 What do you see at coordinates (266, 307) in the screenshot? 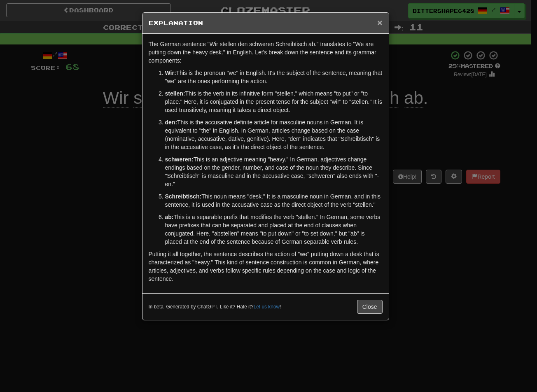
I see `a: Let us know` at bounding box center [266, 307].